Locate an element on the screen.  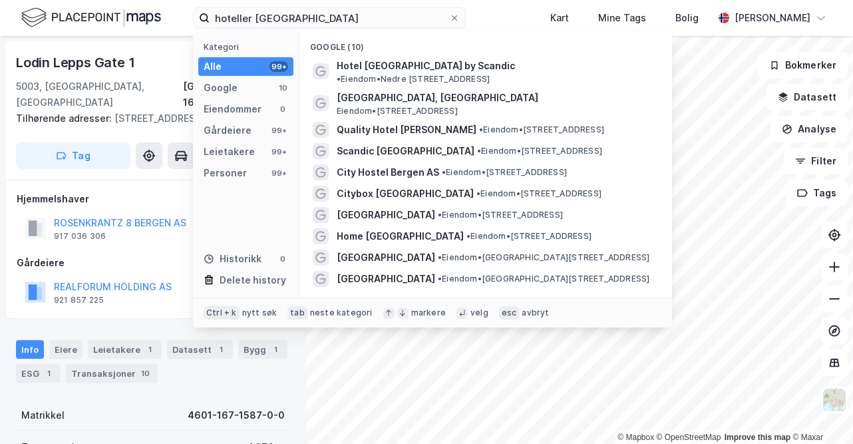
div: Kontrollprogram for chat is located at coordinates (820, 412).